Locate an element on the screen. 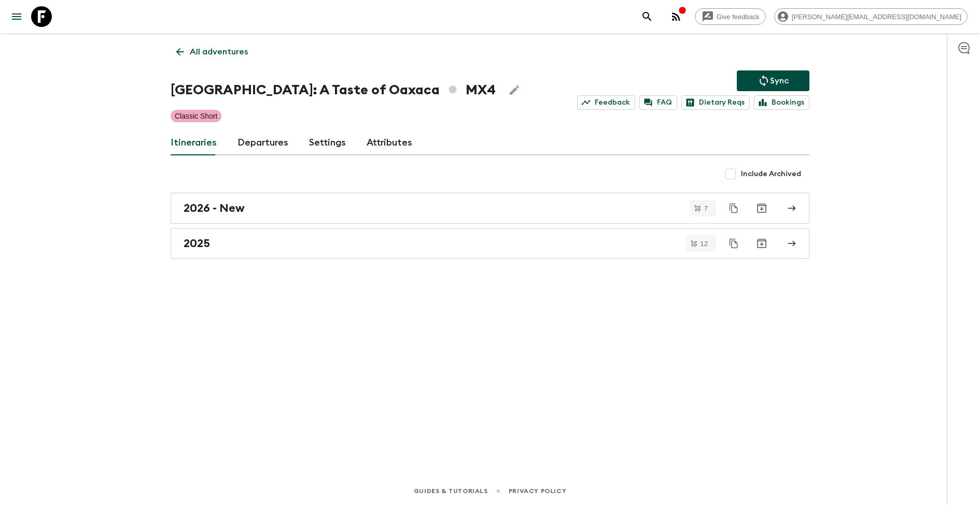 The width and height of the screenshot is (980, 505). a: 2025 is located at coordinates (490, 244).